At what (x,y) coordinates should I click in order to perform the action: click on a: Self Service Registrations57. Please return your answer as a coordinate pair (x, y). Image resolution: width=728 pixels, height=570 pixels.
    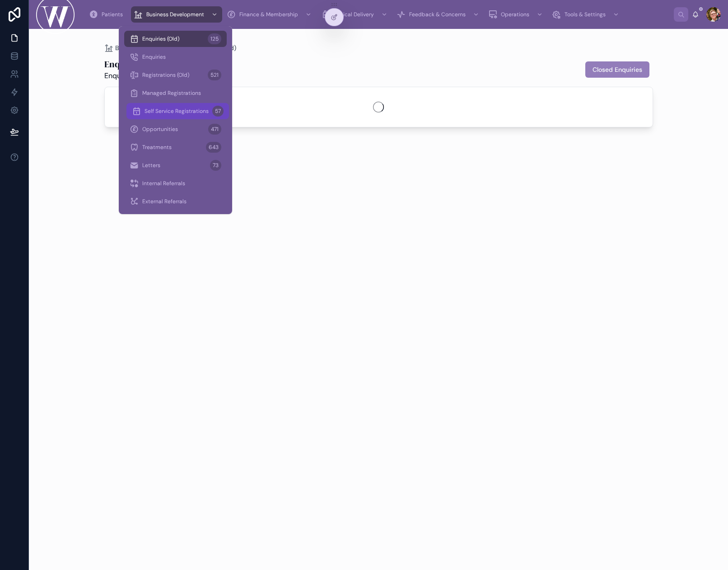
    Looking at the image, I should click on (177, 111).